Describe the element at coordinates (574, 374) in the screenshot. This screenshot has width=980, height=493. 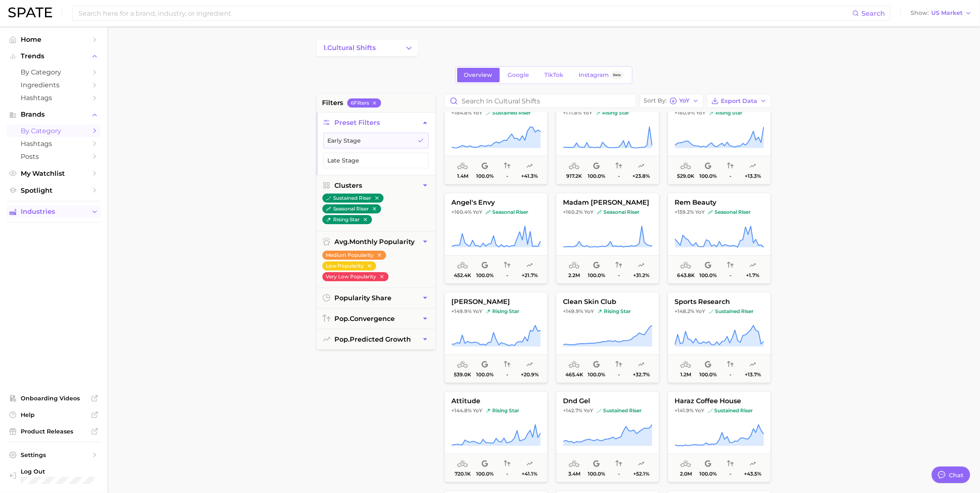
I see `span: 465.4k` at that location.